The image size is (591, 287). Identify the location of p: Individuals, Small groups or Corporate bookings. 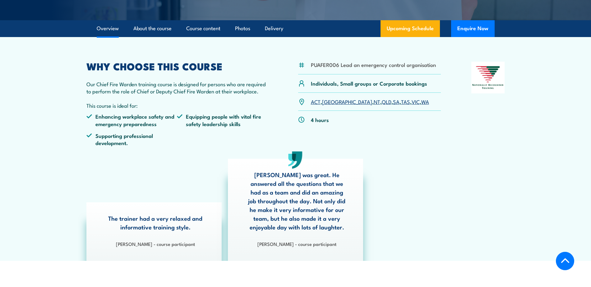
(369, 83).